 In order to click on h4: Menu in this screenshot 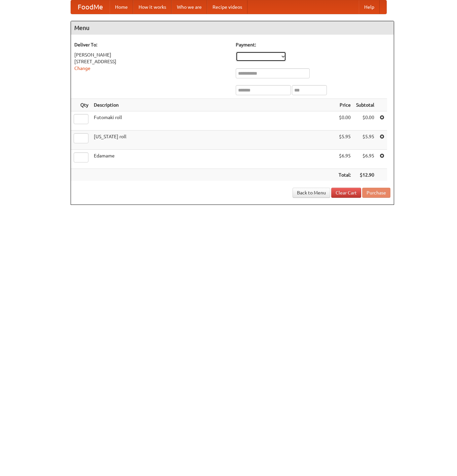, I will do `click(232, 28)`.